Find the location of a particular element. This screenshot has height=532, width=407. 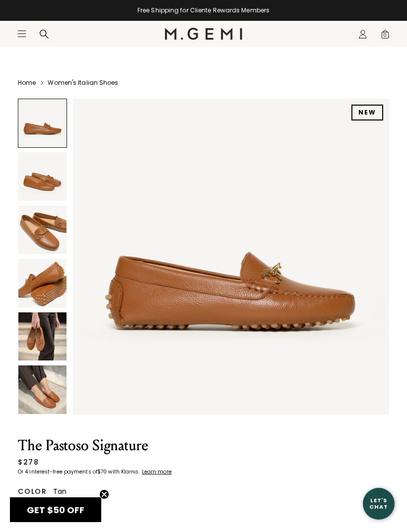

h2: Color is located at coordinates (33, 491).